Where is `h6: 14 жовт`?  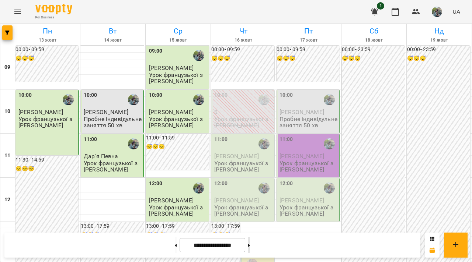
h6: 14 жовт is located at coordinates (113, 40).